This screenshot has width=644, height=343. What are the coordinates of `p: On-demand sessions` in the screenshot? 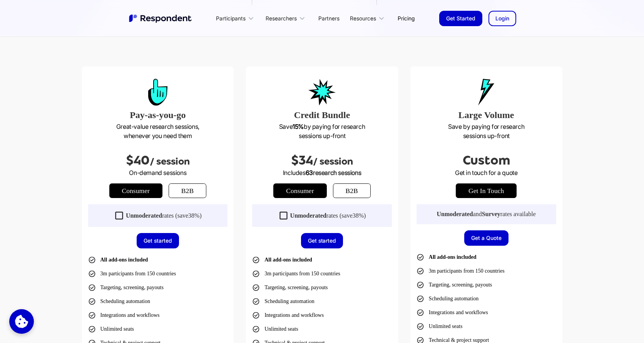 It's located at (158, 173).